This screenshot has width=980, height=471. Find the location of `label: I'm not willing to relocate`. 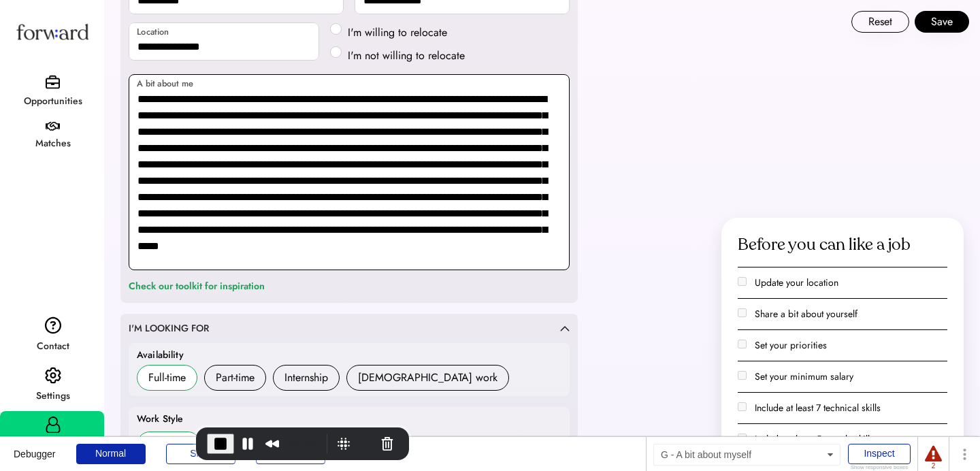

label: I'm not willing to relocate is located at coordinates (406, 55).